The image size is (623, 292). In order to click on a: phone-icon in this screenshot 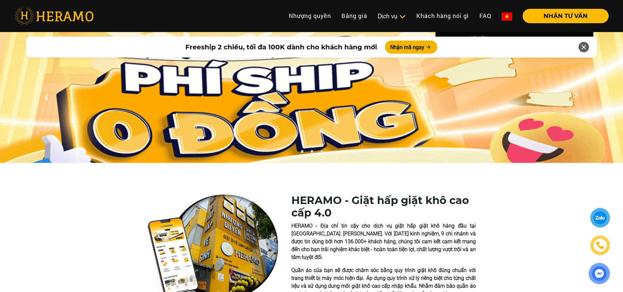, I will do `click(600, 245)`.